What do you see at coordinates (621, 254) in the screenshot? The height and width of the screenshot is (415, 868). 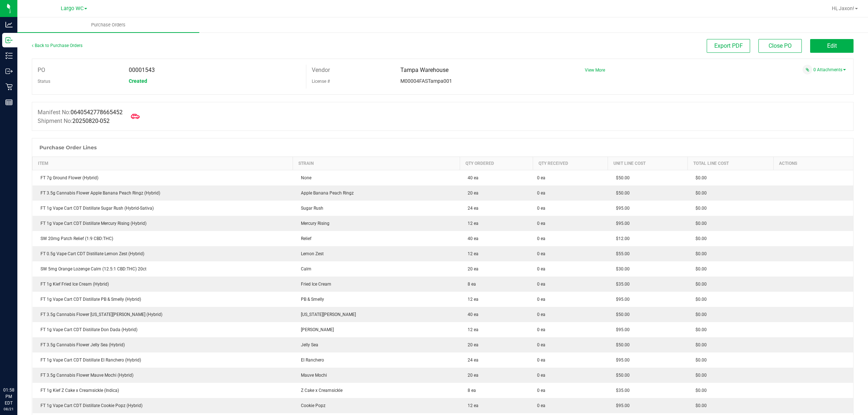 I see `span: $55.00` at bounding box center [621, 254].